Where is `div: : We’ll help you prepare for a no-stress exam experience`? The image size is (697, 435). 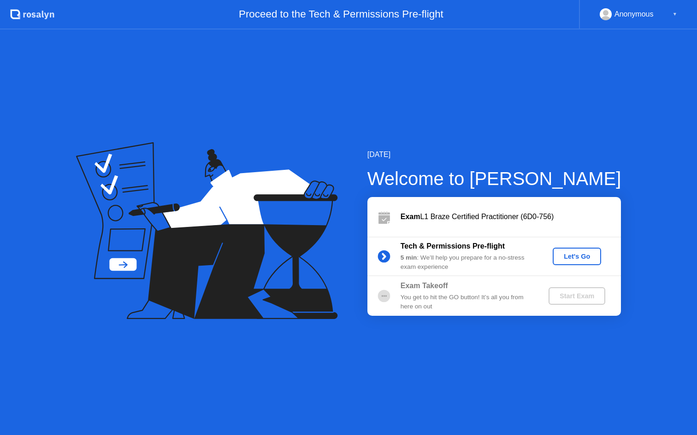
div: : We’ll help you prepare for a no-stress exam experience is located at coordinates (467, 263).